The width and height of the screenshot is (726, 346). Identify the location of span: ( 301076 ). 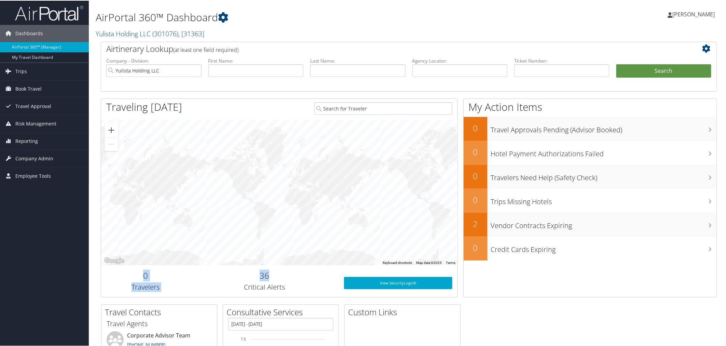
(165, 33).